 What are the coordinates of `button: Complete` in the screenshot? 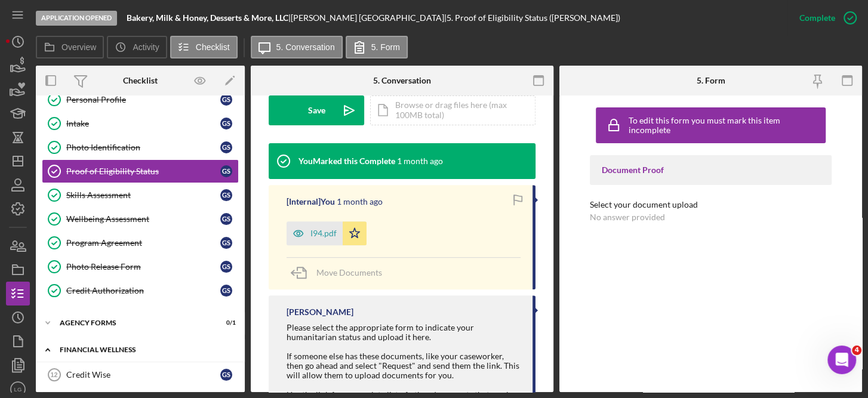 It's located at (824, 18).